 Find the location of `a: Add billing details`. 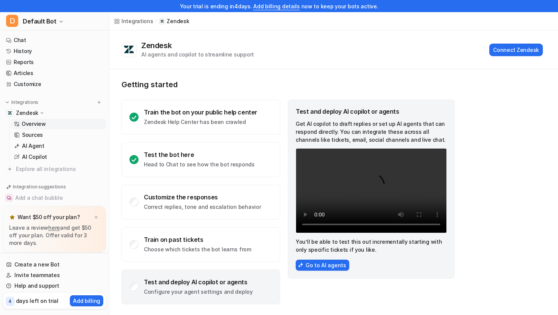

a: Add billing details is located at coordinates (276, 6).